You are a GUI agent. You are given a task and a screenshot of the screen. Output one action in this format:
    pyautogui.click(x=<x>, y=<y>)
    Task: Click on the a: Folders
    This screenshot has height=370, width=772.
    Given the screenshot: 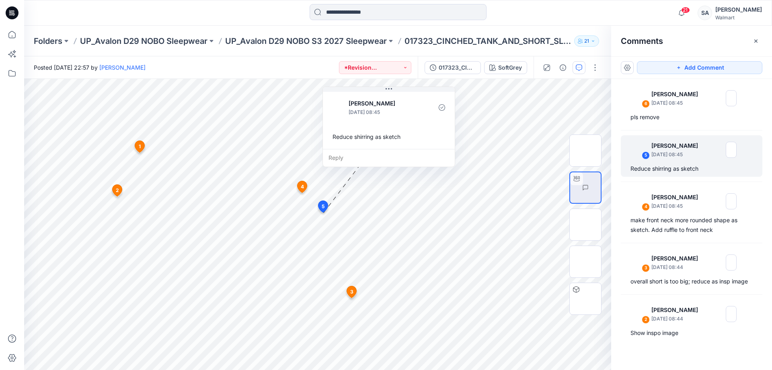 What is the action you would take?
    pyautogui.click(x=48, y=41)
    